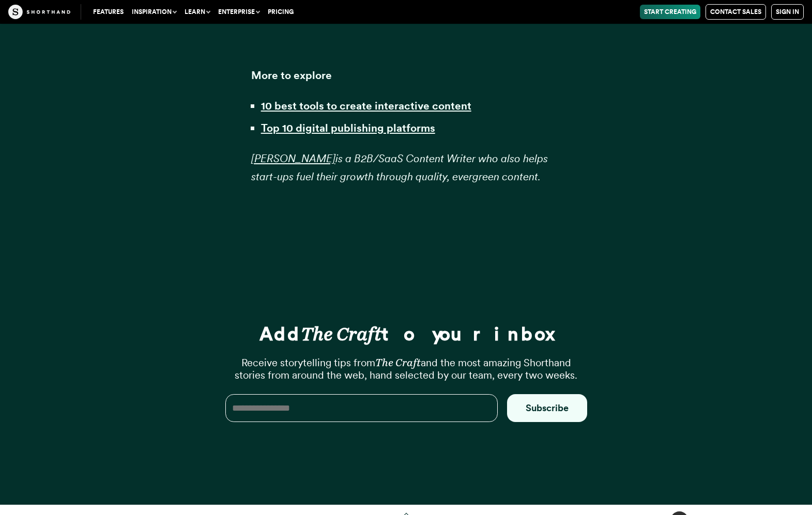  I want to click on p: Receive storytelling tips from and the most amazing Shorthand stories from around the web, hand s..., so click(406, 369).